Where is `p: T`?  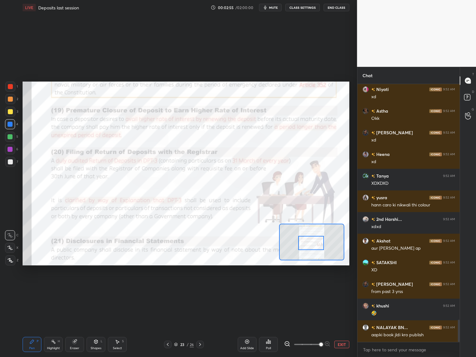 p: T is located at coordinates (473, 74).